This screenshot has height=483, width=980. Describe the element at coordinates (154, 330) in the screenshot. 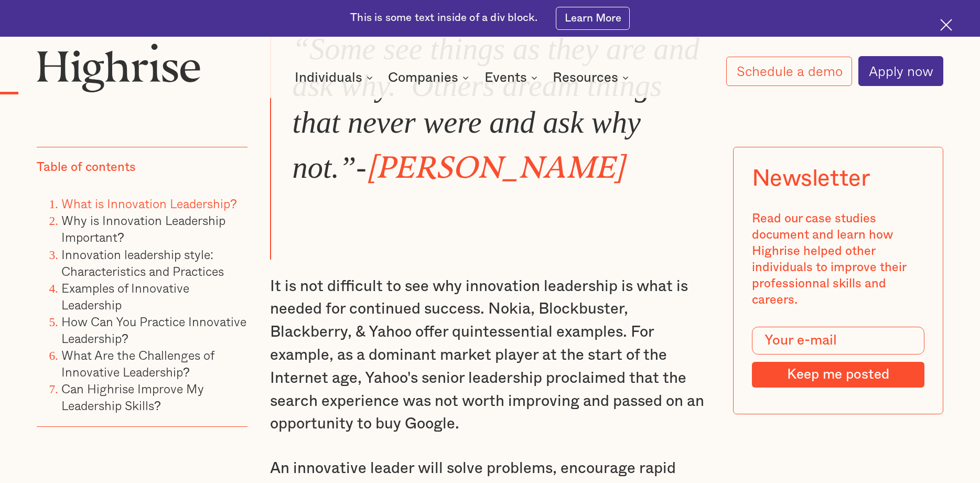

I see `a: How Can You Practice Innovative Leadership?` at that location.